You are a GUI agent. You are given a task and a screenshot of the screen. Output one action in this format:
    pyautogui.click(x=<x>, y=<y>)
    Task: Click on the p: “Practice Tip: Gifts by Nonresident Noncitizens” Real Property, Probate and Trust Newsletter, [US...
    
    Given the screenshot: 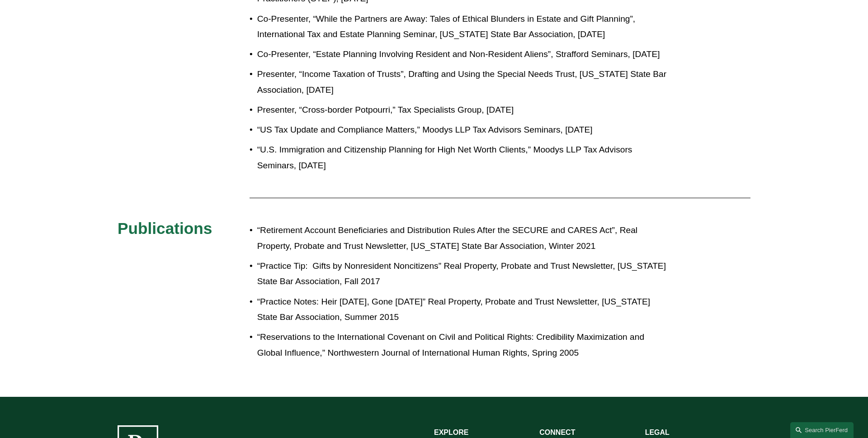 What is the action you would take?
    pyautogui.click(x=465, y=274)
    